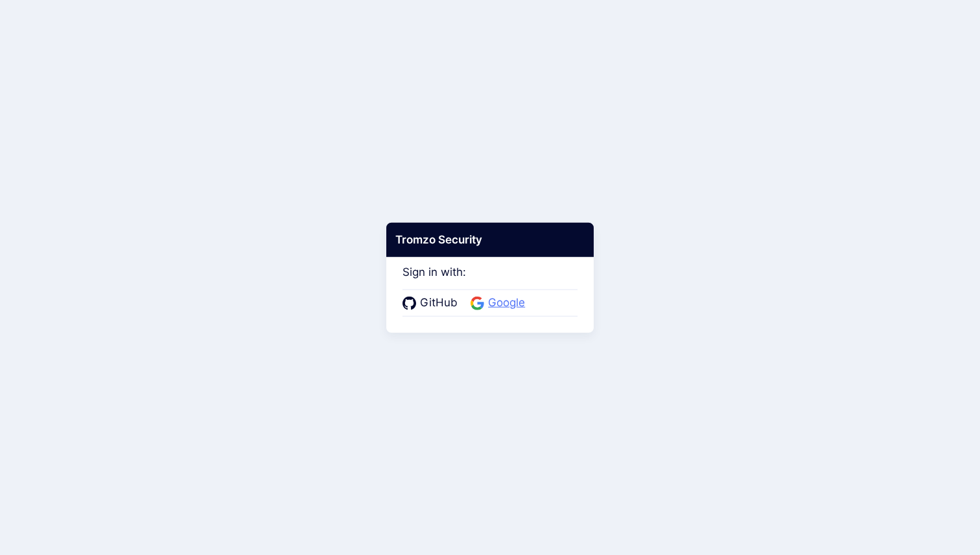 This screenshot has height=555, width=980. I want to click on div: Tromzo Security, so click(490, 240).